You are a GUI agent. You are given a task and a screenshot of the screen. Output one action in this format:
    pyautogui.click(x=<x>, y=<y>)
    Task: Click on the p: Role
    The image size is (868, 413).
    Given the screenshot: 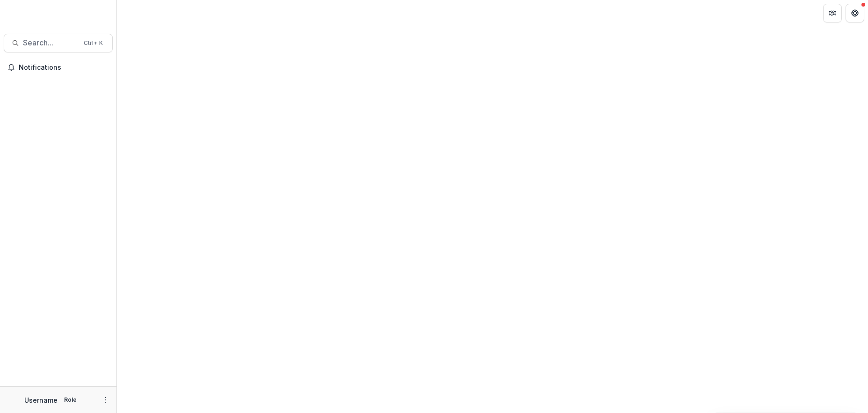 What is the action you would take?
    pyautogui.click(x=71, y=400)
    